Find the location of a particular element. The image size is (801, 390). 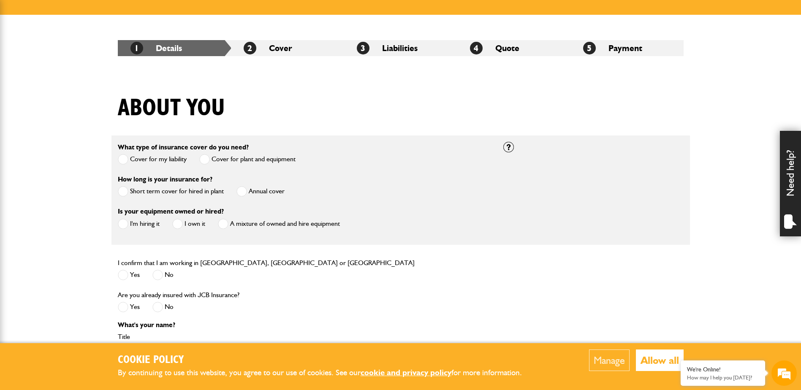

label: Are you already insured with JCB Insurance? is located at coordinates (179, 295).